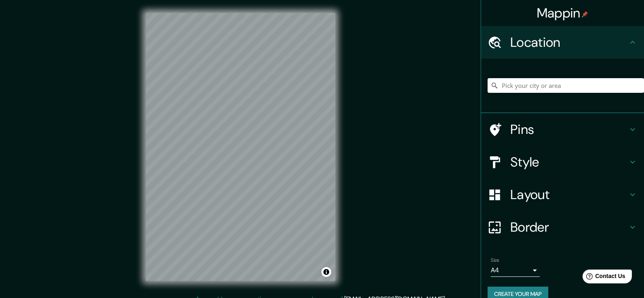  I want to click on div: A4, so click(516, 270).